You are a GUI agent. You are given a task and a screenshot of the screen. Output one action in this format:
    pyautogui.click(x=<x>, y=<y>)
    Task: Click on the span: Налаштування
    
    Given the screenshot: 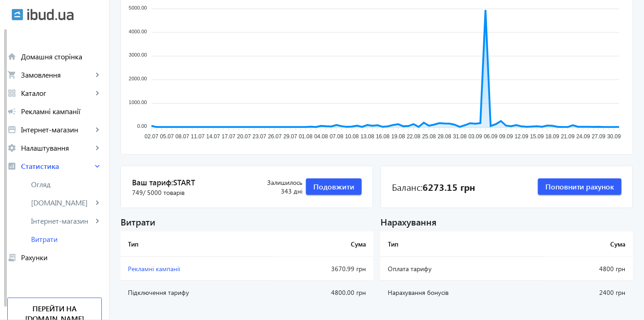 What is the action you would take?
    pyautogui.click(x=57, y=148)
    